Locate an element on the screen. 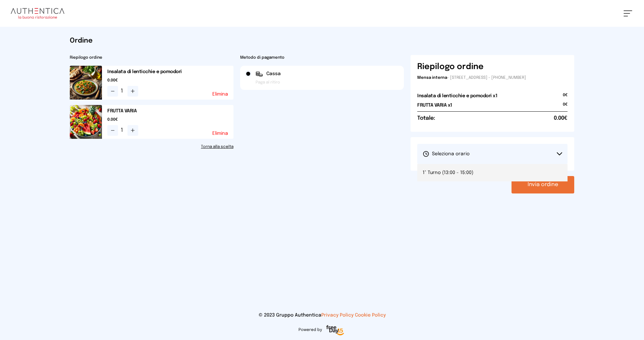 The image size is (644, 340). span: 1° Turno (13:00 - 15:00) is located at coordinates (448, 173).